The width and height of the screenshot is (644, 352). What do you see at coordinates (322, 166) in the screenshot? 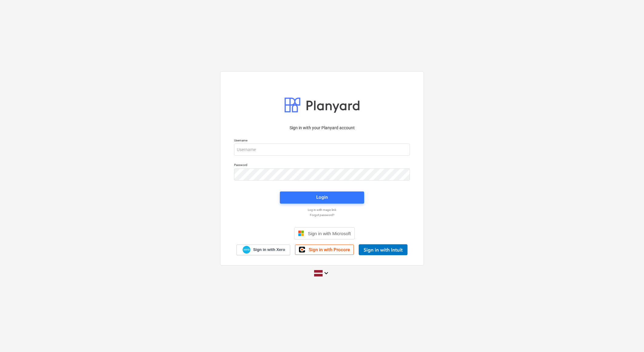
I see `p: Password` at bounding box center [322, 166].